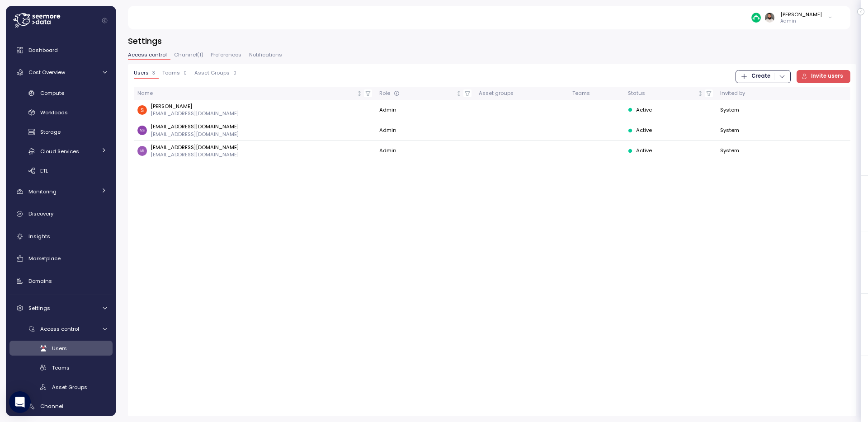 The image size is (868, 422). What do you see at coordinates (761, 76) in the screenshot?
I see `span: Create` at bounding box center [761, 76].